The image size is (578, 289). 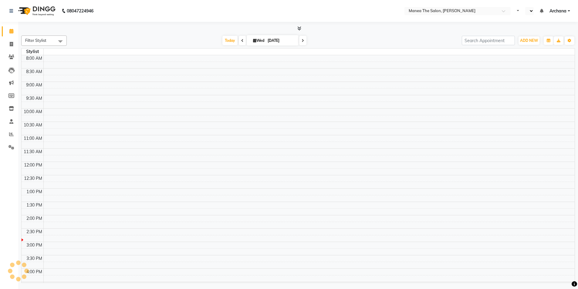 I want to click on div: 9:00 AM, so click(x=34, y=85).